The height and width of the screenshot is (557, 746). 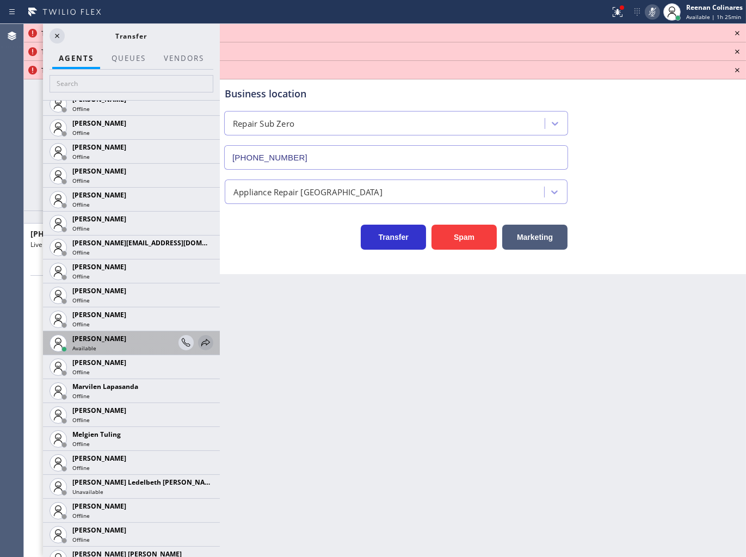 What do you see at coordinates (48, 244) in the screenshot?
I see `span: Live | 00:43` at bounding box center [48, 244].